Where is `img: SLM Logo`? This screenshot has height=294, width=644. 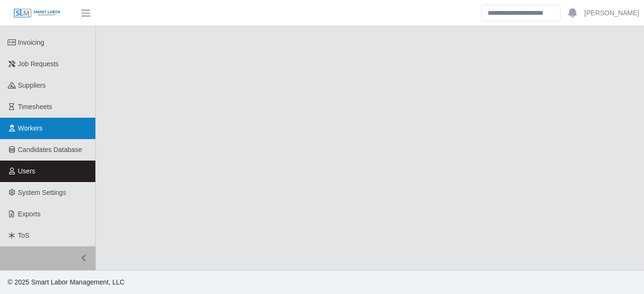
img: SLM Logo is located at coordinates (37, 13).